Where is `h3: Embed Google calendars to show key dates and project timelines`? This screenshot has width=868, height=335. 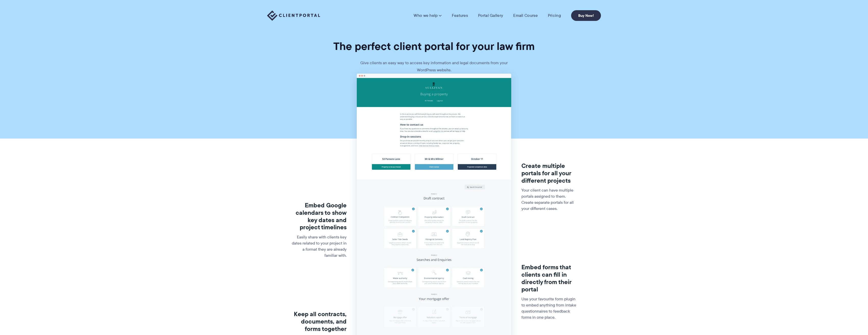
h3: Embed Google calendars to show key dates and project timelines is located at coordinates (319, 216).